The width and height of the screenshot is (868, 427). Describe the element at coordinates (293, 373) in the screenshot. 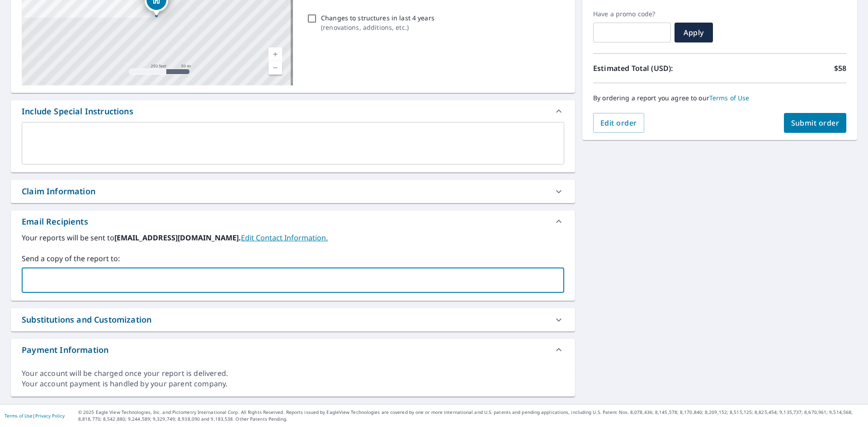

I see `div: Your account will be charged once your report is delivered.` at that location.